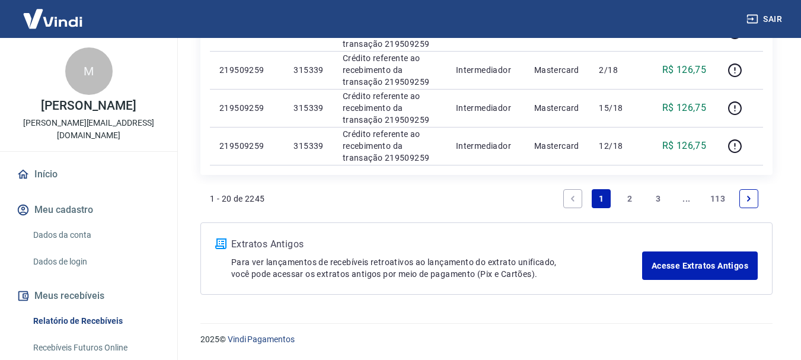  Describe the element at coordinates (616, 108) in the screenshot. I see `p: 15/18` at that location.